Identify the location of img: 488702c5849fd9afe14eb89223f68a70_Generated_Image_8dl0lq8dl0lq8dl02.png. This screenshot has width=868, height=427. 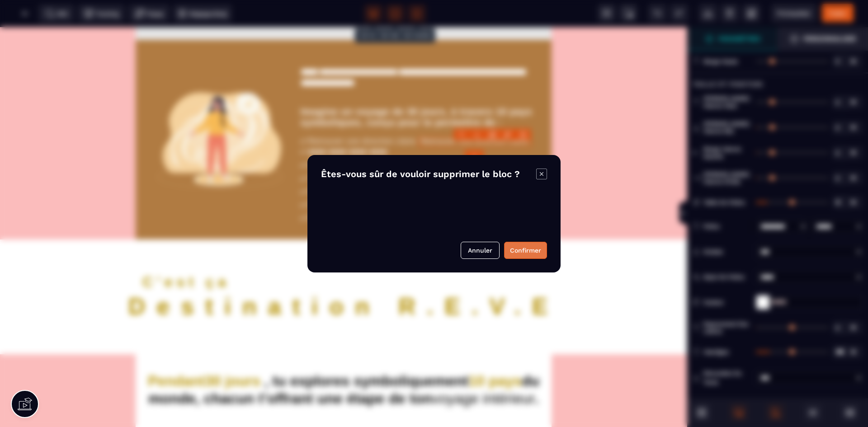
(220, 114).